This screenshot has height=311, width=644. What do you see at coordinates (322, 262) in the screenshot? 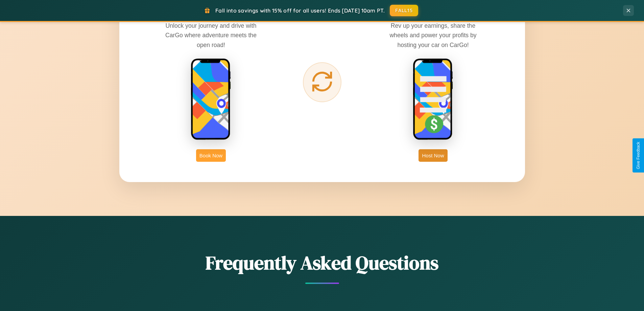
I see `h2: Frequently Asked Questions` at bounding box center [322, 262].